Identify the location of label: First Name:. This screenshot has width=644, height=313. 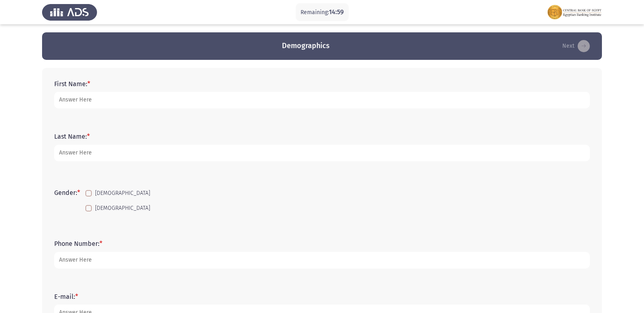
(72, 84).